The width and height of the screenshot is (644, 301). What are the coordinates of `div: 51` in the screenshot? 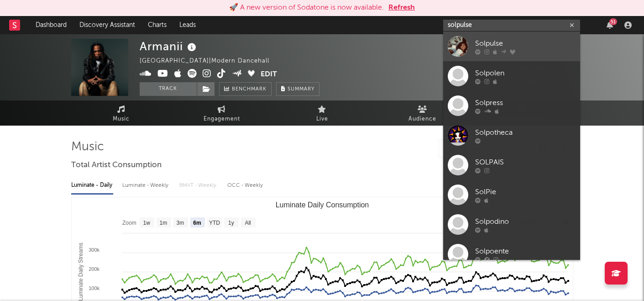 It's located at (613, 21).